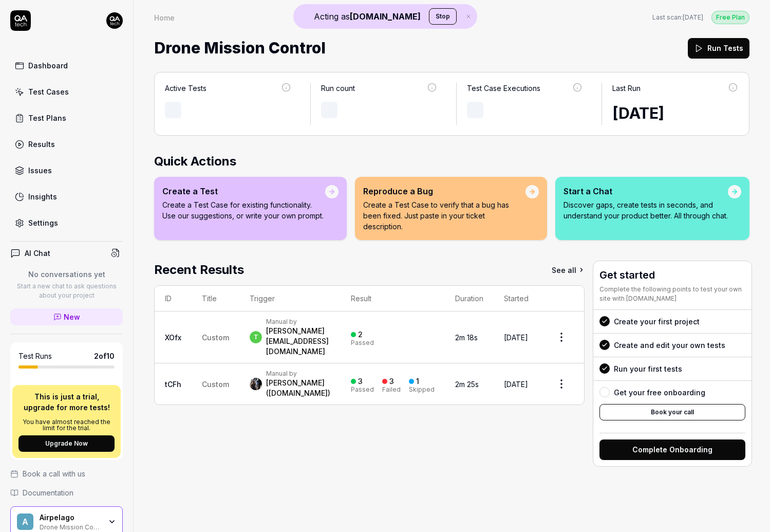 This screenshot has width=770, height=532. Describe the element at coordinates (243, 210) in the screenshot. I see `p: Create a Test Case for existing functionality. Use our suggestions, or write your own prompt.` at that location.